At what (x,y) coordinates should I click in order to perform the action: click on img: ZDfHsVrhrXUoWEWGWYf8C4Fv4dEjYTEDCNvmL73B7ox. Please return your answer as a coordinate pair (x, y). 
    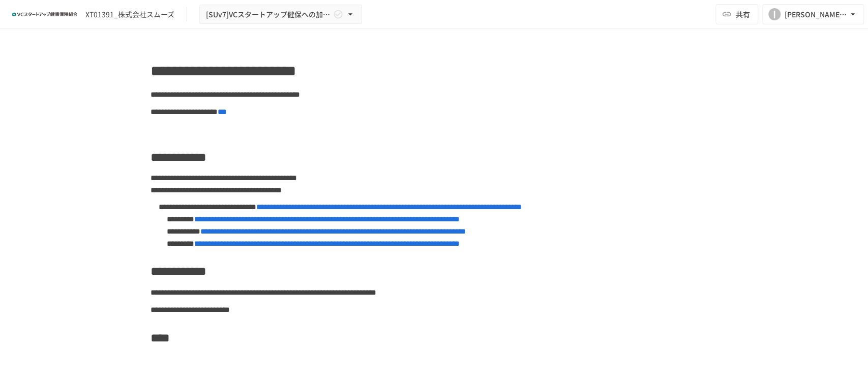
    Looking at the image, I should click on (45, 14).